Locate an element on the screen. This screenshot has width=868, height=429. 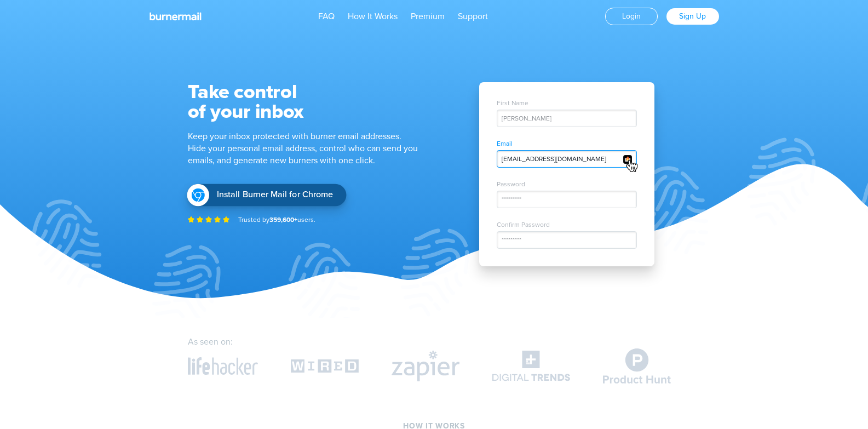
img: Burnermail logo white is located at coordinates (175, 17).